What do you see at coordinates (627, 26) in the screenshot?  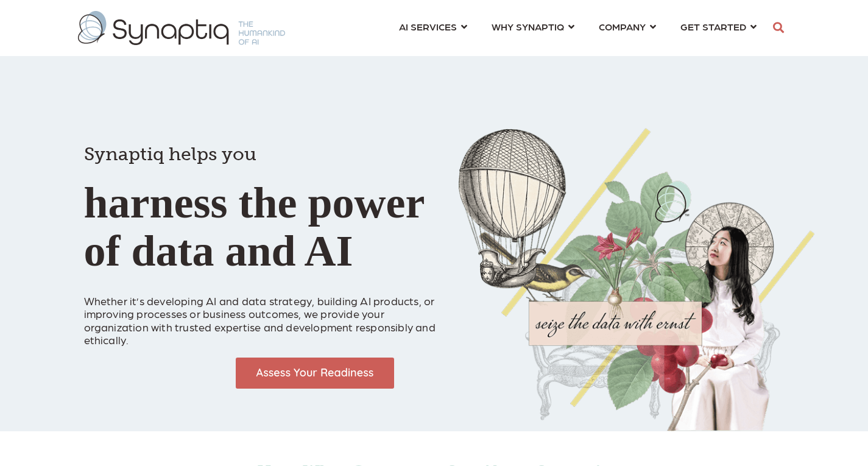 I see `a: COMPANY` at bounding box center [627, 26].